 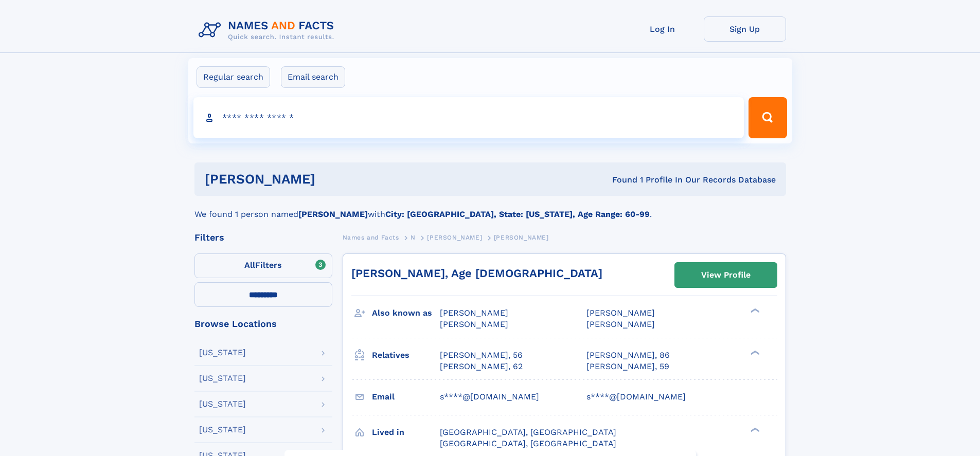 What do you see at coordinates (268, 30) in the screenshot?
I see `img: Logo Names and Facts` at bounding box center [268, 30].